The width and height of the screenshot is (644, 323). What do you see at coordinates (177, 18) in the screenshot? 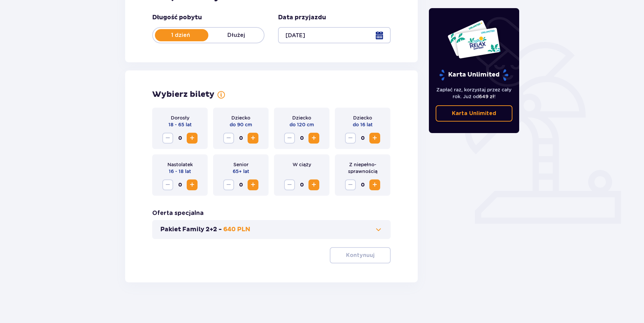
I see `p: Długość pobytu` at bounding box center [177, 18].